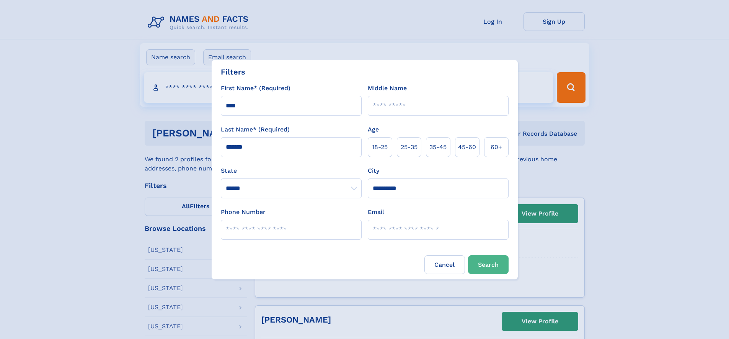 The image size is (729, 339). I want to click on div: Filters, so click(233, 72).